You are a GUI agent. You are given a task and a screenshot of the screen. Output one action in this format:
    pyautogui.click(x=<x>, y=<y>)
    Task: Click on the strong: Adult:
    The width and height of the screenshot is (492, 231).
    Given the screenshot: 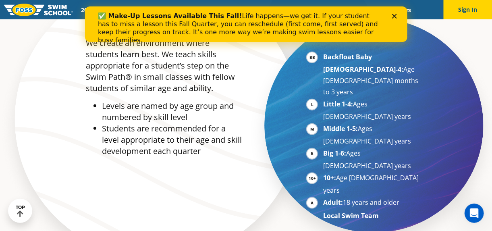 What is the action you would take?
    pyautogui.click(x=333, y=202)
    